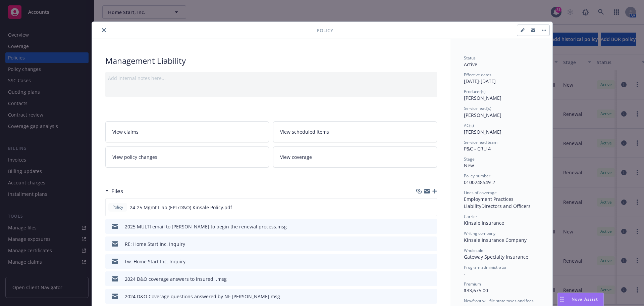 Image resolution: width=644 pixels, height=306 pixels. Describe the element at coordinates (580, 299) in the screenshot. I see `button: Nova Assist` at that location.